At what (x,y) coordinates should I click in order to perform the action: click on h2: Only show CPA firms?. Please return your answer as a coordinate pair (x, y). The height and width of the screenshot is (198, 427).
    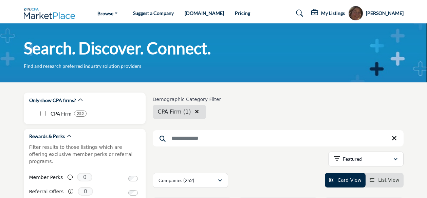
    Looking at the image, I should click on (53, 100).